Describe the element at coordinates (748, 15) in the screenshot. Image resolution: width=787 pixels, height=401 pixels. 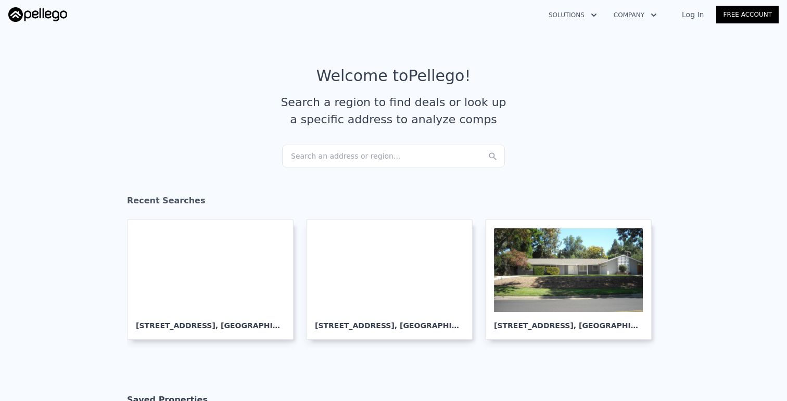
I see `a: Free Account` at that location.